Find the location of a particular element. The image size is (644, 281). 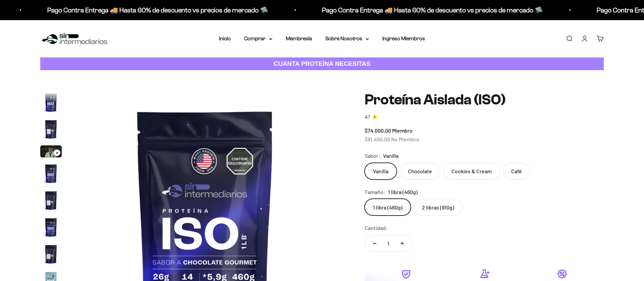

summary: Comprar is located at coordinates (258, 39).